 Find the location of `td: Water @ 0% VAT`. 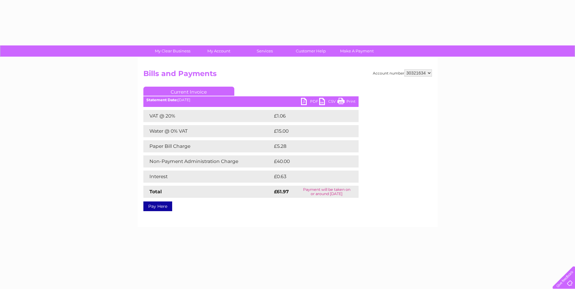

td: Water @ 0% VAT is located at coordinates (208, 131).